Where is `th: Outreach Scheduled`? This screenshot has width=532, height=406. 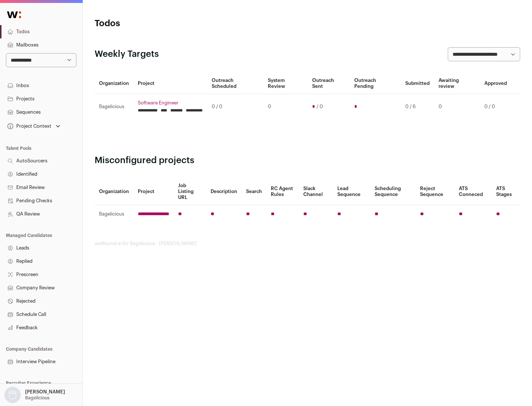 th: Outreach Scheduled is located at coordinates (235, 84).